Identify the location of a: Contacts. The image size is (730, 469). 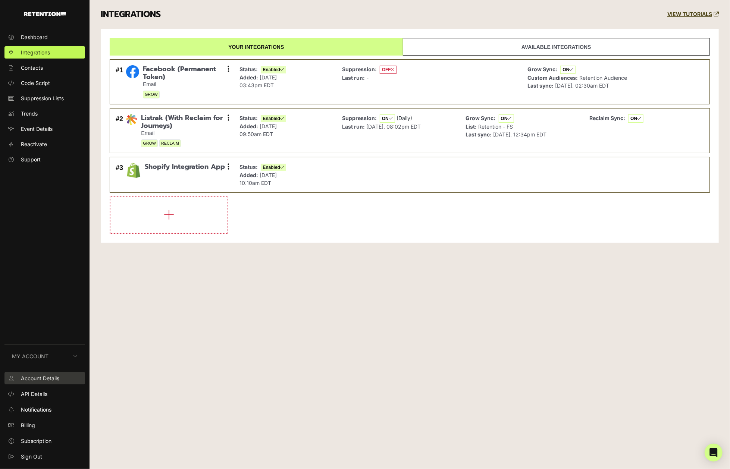
(45, 67).